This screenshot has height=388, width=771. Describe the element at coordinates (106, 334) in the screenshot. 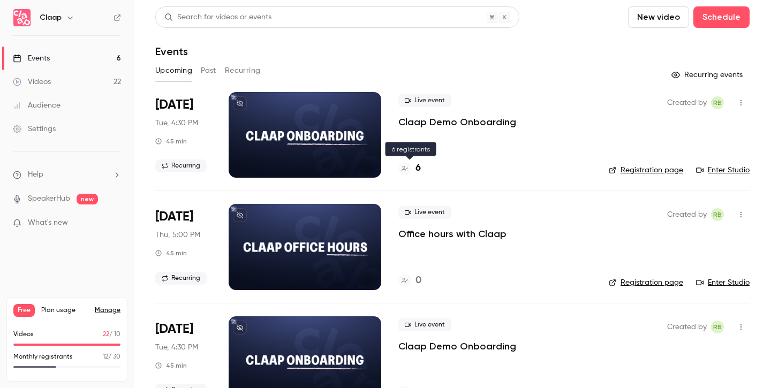

I see `span: 22` at that location.